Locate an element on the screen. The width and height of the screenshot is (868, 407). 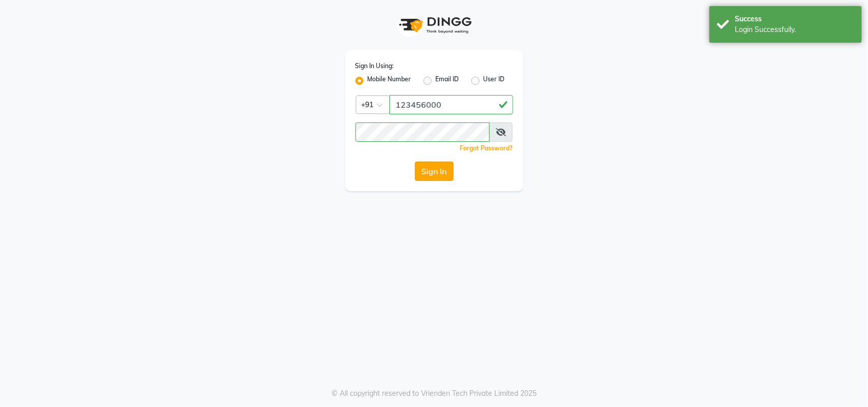
button: Sign In is located at coordinates (434, 171).